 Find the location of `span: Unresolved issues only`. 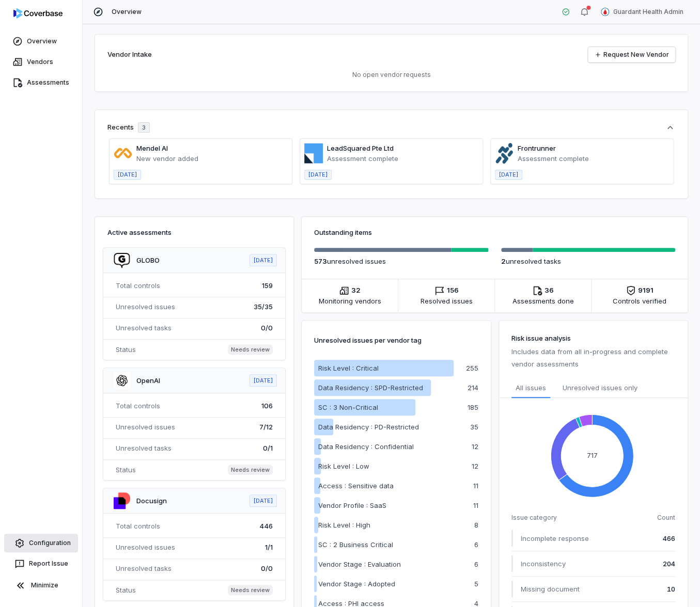

span: Unresolved issues only is located at coordinates (599, 389).